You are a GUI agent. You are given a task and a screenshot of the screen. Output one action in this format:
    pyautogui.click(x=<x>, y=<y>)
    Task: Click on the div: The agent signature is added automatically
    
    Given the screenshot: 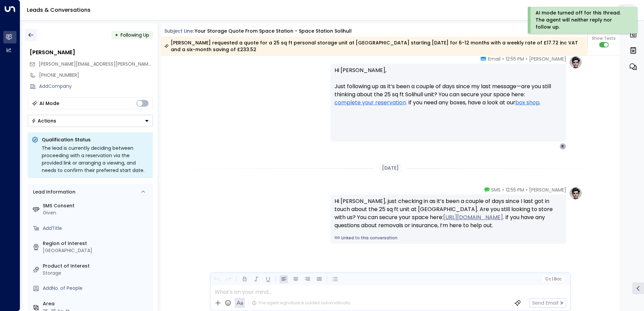 What is the action you would take?
    pyautogui.click(x=301, y=303)
    